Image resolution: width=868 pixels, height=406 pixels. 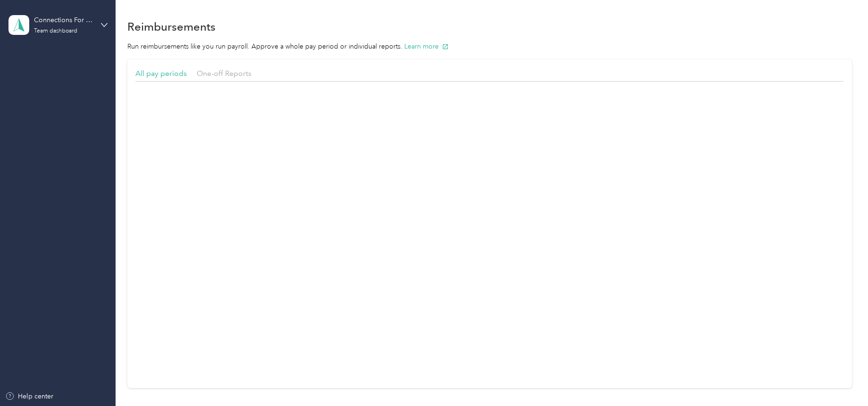 I want to click on div: Help center, so click(x=29, y=396).